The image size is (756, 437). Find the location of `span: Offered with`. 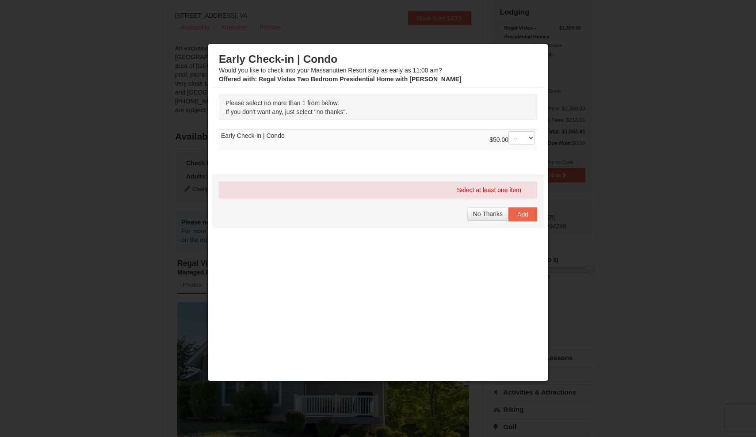

span: Offered with is located at coordinates (237, 79).